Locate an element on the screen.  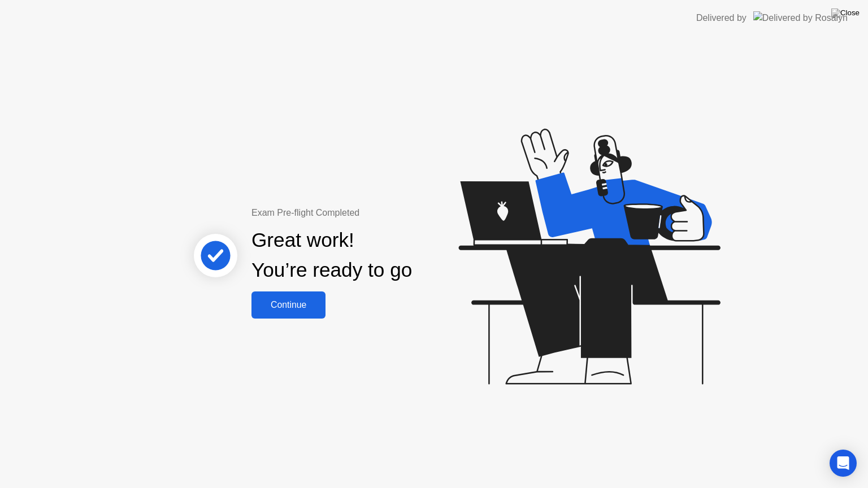
img: Close is located at coordinates (846, 13).